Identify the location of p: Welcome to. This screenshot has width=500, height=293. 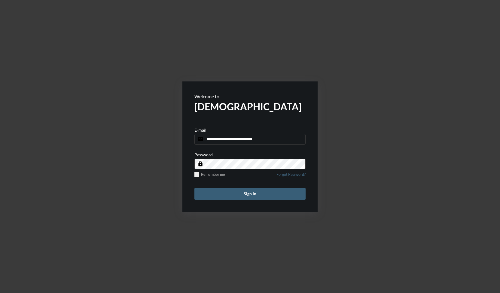
(250, 96).